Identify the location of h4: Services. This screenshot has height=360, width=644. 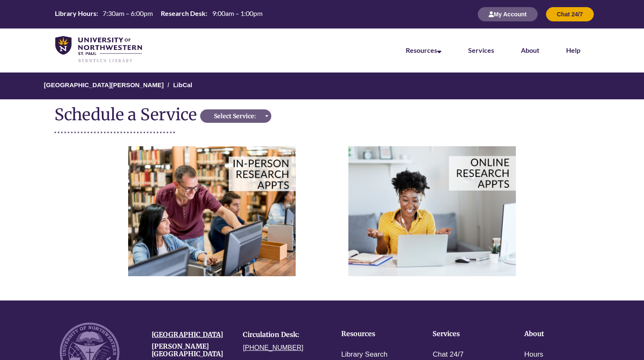
(465, 334).